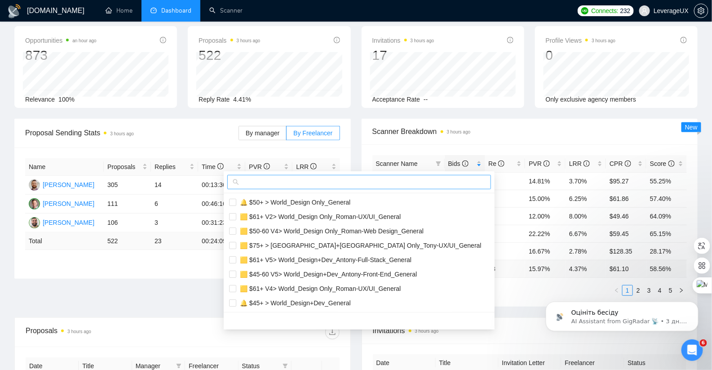 The height and width of the screenshot is (370, 712). What do you see at coordinates (97, 39) in the screenshot?
I see `p: Message from AI Assistant from GigRadar 📡, sent 3 дн. тому` at bounding box center [97, 39].